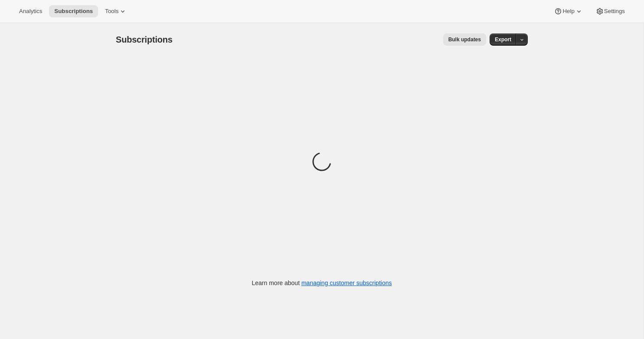 The image size is (644, 339). Describe the element at coordinates (30, 11) in the screenshot. I see `span: Analytics` at that location.